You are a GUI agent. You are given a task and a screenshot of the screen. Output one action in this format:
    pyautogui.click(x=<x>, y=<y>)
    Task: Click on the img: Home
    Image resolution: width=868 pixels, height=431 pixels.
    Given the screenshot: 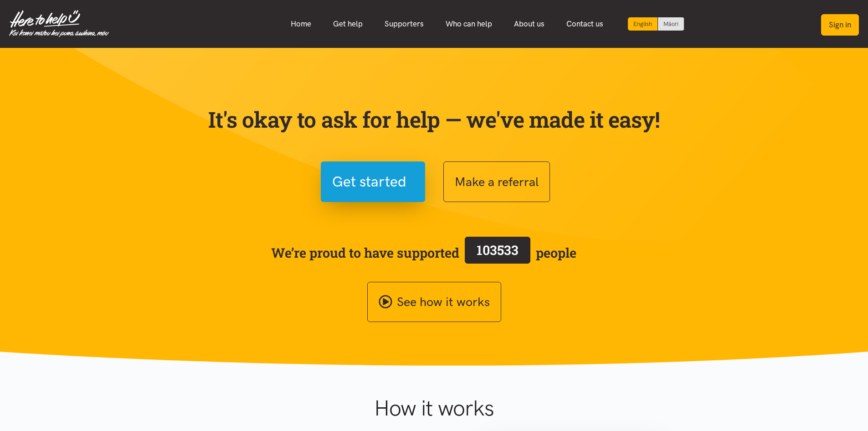 What is the action you would take?
    pyautogui.click(x=59, y=24)
    